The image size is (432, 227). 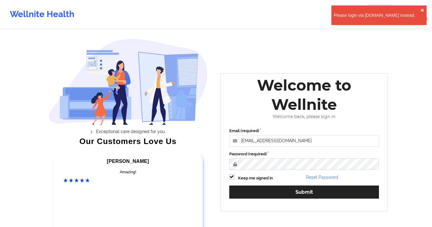 I want to click on div: Welcome back, please sign in, so click(x=304, y=116).